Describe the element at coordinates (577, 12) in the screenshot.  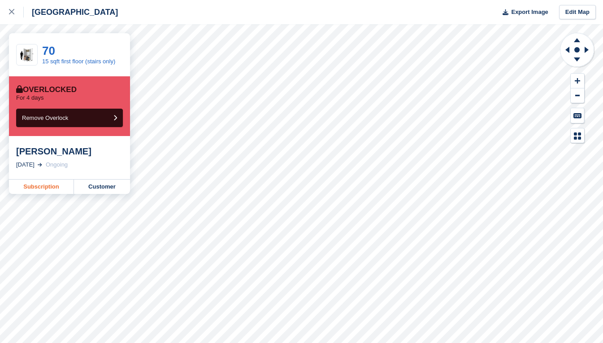
I see `a: Edit Map` at that location.